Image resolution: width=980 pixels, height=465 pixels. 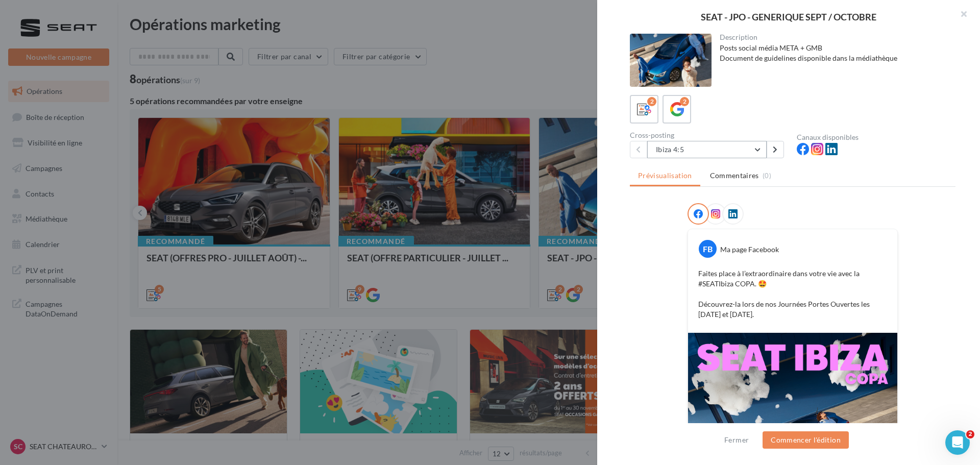 I want to click on div: Description, so click(x=833, y=37).